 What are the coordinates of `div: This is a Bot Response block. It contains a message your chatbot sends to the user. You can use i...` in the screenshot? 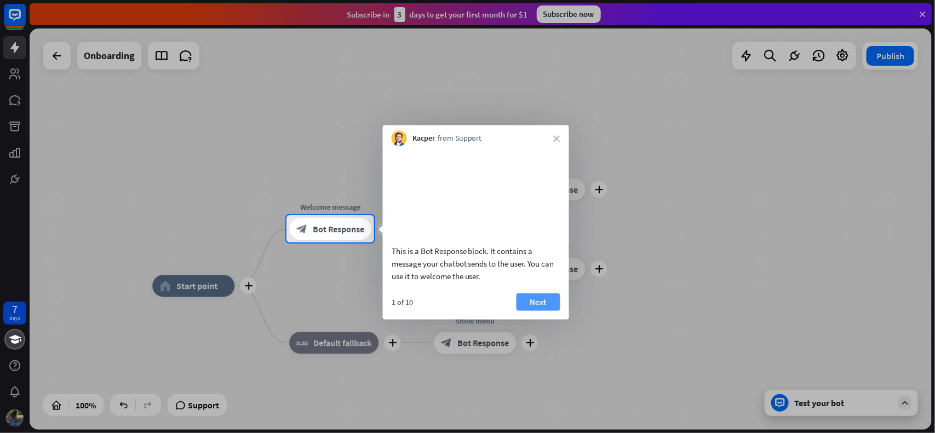 It's located at (476, 263).